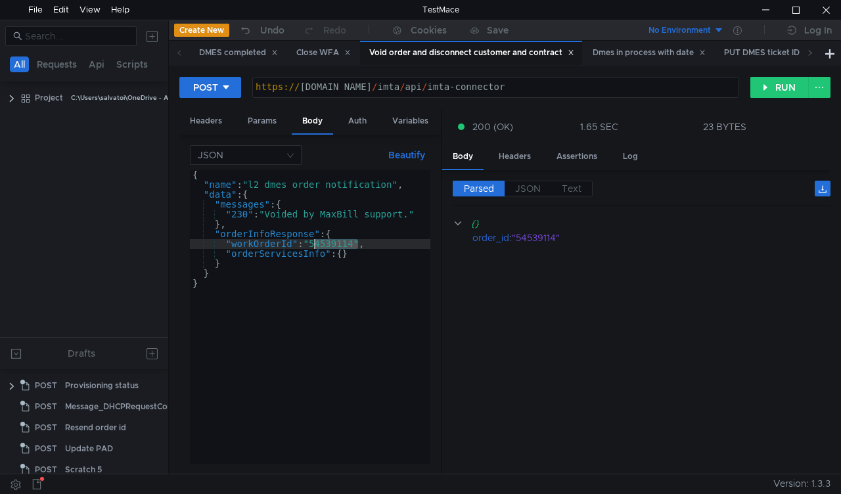 The image size is (841, 494). Describe the element at coordinates (204, 98) in the screenshot. I see `div: C:\Users\salvatoi\OneDrive - AMDOCS\Backup Folders\Documents\testmace\Project` at that location.